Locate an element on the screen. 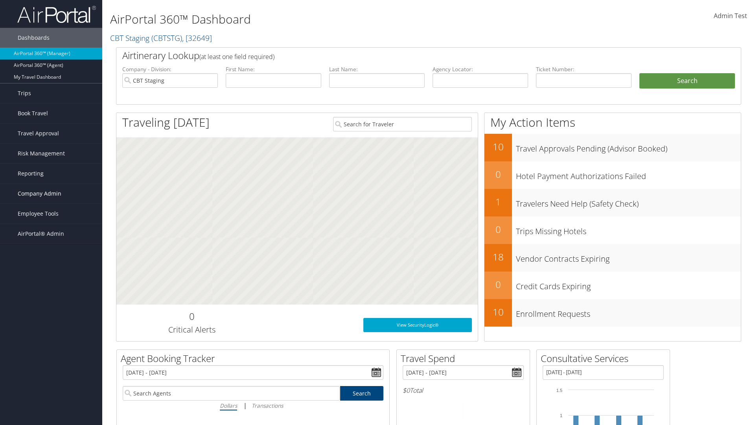 The image size is (755, 425). a: Admin Test is located at coordinates (730, 16).